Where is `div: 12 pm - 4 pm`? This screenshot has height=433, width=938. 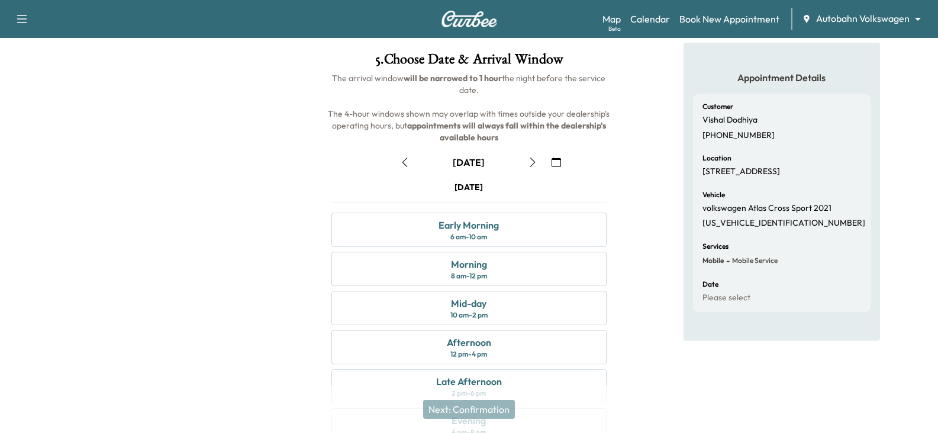
div: 12 pm - 4 pm is located at coordinates (469, 354).